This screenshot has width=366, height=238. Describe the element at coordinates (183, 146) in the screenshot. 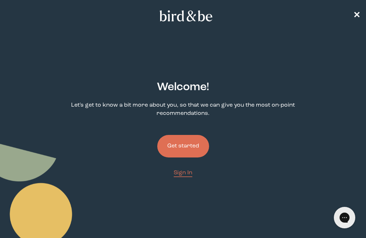

I see `a: Get started` at that location.